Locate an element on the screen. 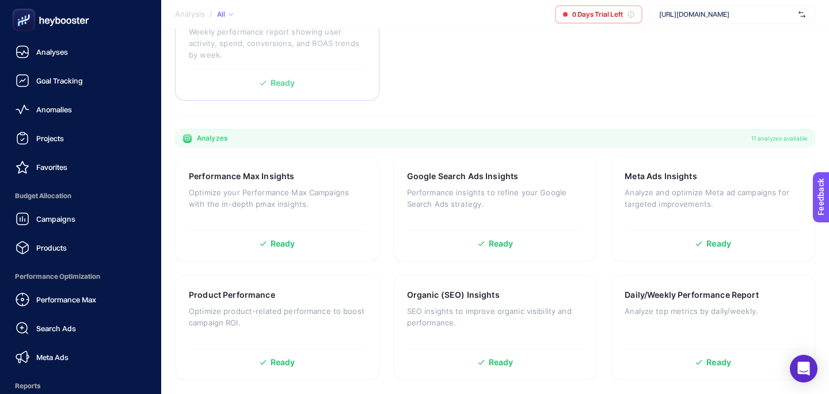 This screenshot has width=829, height=394. h3: Product Performance is located at coordinates (232, 295).